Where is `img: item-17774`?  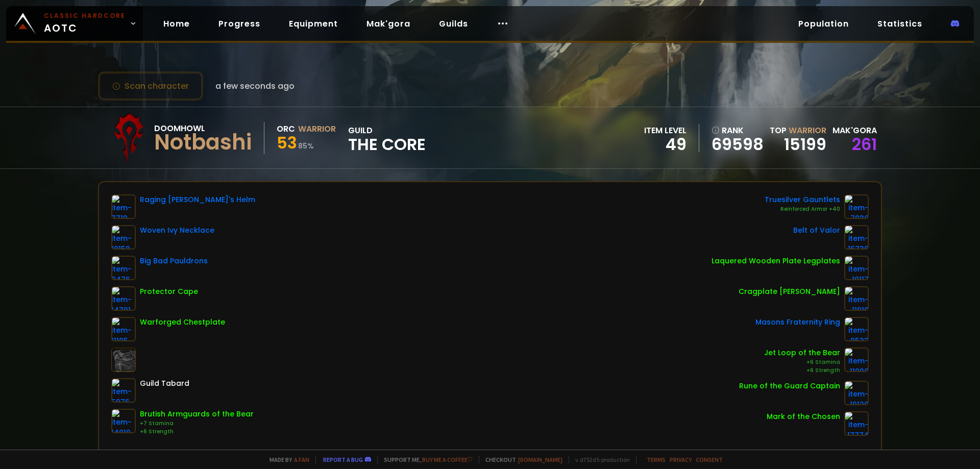
img: item-17774 is located at coordinates (857, 423).